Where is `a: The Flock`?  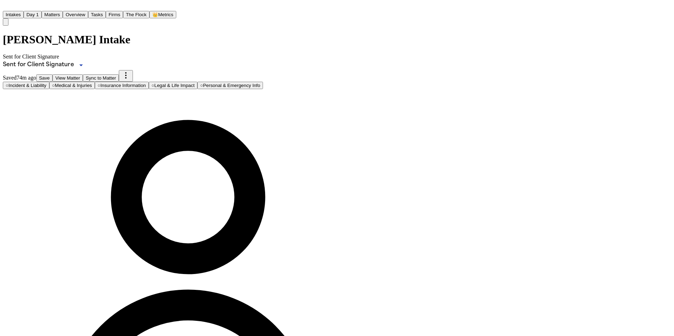
a: The Flock is located at coordinates (136, 14).